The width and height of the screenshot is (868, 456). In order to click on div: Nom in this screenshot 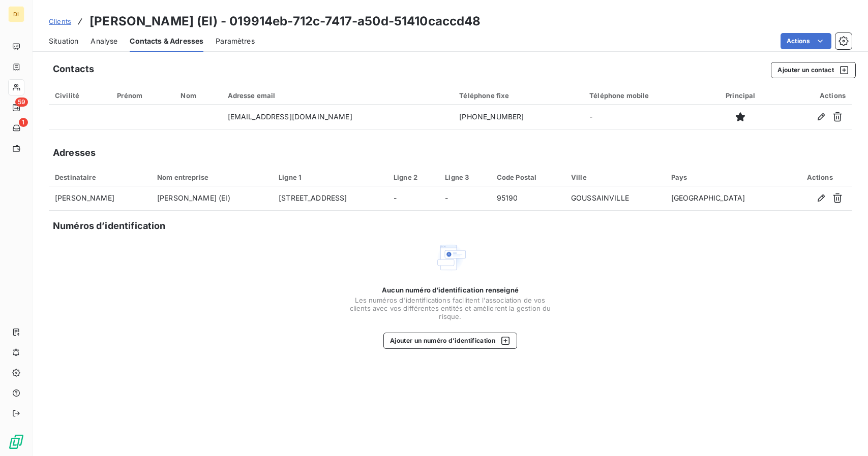, I will do `click(198, 96)`.